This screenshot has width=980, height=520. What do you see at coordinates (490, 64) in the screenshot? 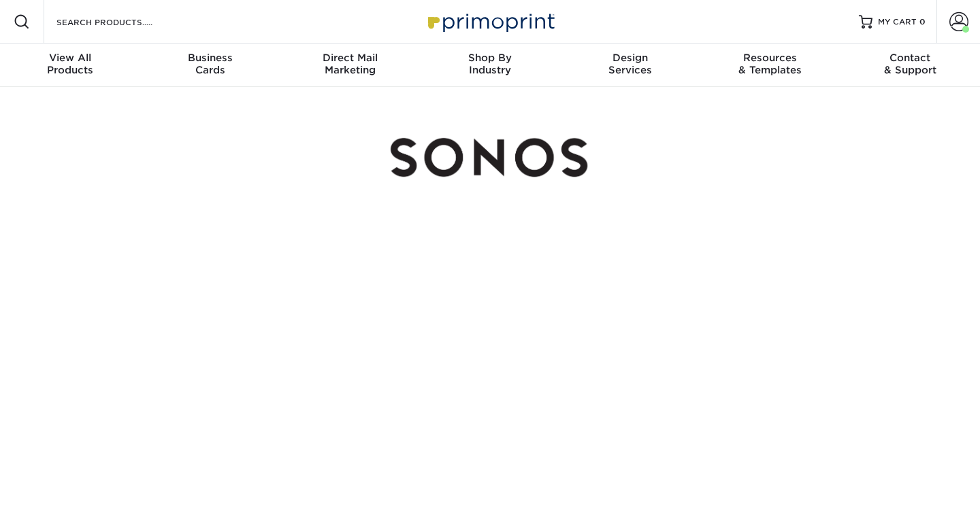
I see `div: Industry` at bounding box center [490, 64].